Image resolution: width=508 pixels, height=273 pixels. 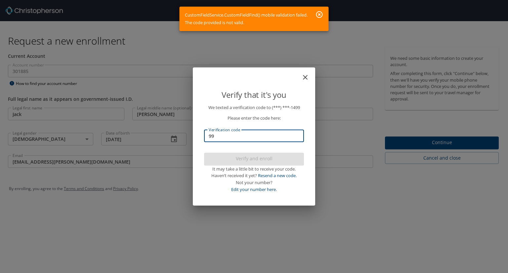 What do you see at coordinates (254, 95) in the screenshot?
I see `p: Verify that it's you` at bounding box center [254, 95].